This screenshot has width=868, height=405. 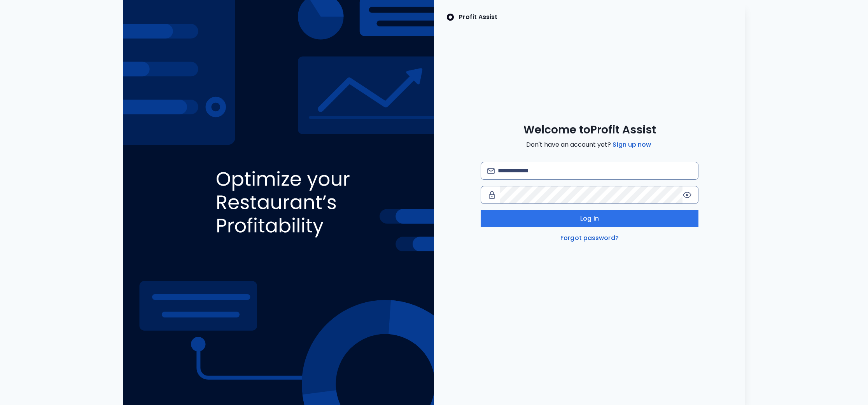 I want to click on span: Don't have an account yet?, so click(x=589, y=145).